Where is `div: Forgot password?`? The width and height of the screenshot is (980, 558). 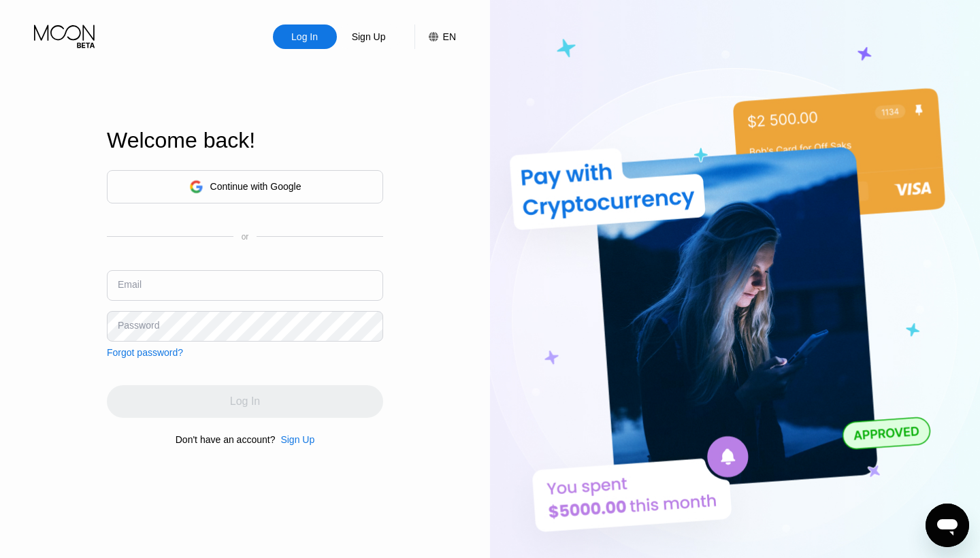 div: Forgot password? is located at coordinates (145, 353).